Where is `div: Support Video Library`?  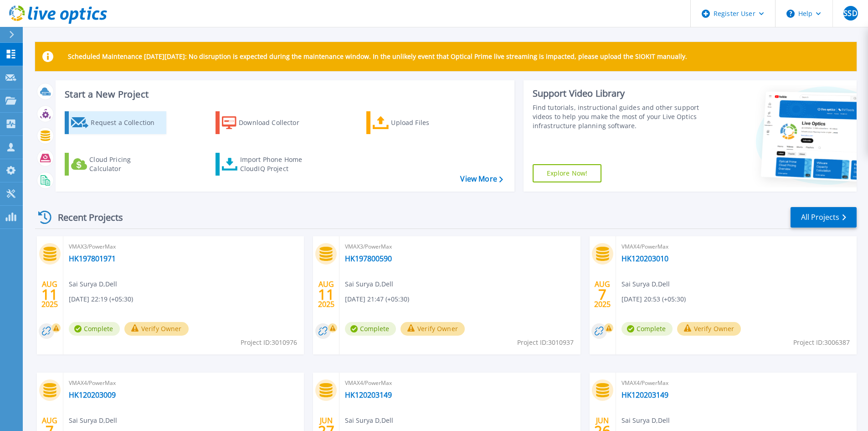 div: Support Video Library is located at coordinates (618, 93).